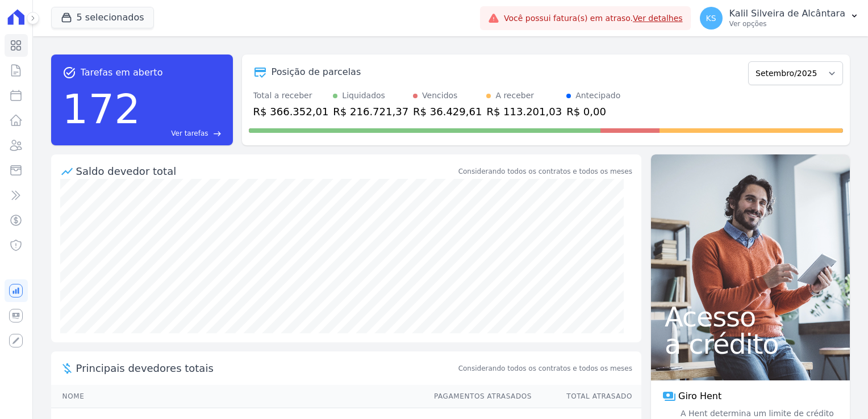 The width and height of the screenshot is (868, 419). What do you see at coordinates (183, 133) in the screenshot?
I see `a: Ver tarefas east` at bounding box center [183, 133].